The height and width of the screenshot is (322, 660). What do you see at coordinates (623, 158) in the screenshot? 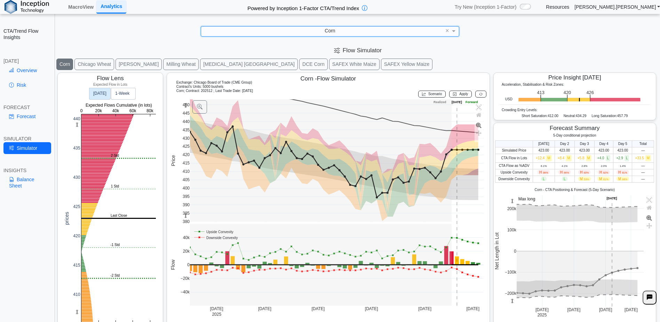
I see `span: +2.9` at bounding box center [623, 158].